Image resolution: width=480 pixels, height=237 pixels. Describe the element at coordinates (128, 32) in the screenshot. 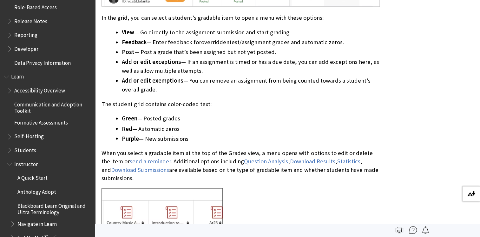

I see `span: View` at that location.